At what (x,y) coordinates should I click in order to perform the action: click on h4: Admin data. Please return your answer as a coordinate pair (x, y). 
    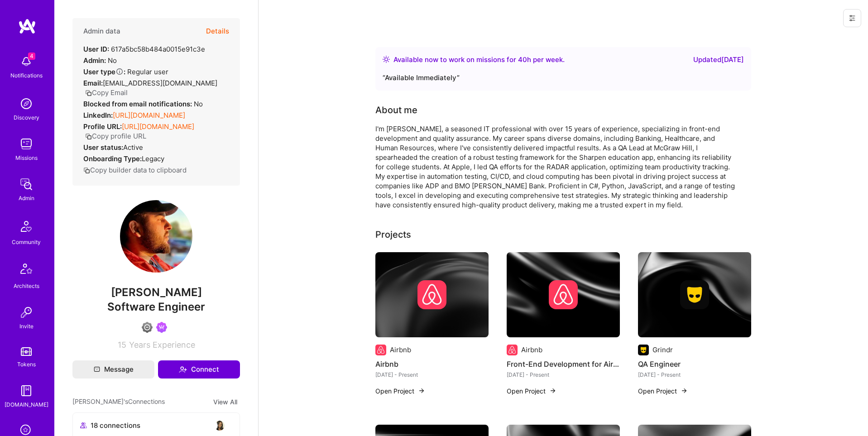
    Looking at the image, I should click on (102, 31).